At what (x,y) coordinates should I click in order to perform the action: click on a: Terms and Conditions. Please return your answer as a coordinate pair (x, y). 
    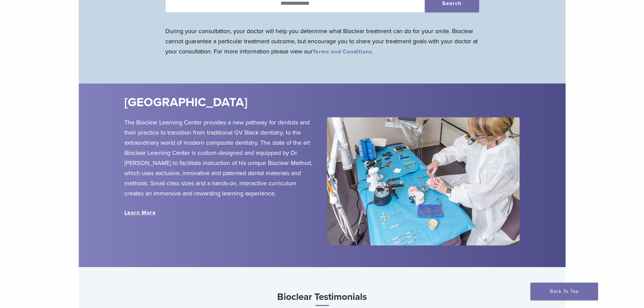
    Looking at the image, I should click on (343, 52).